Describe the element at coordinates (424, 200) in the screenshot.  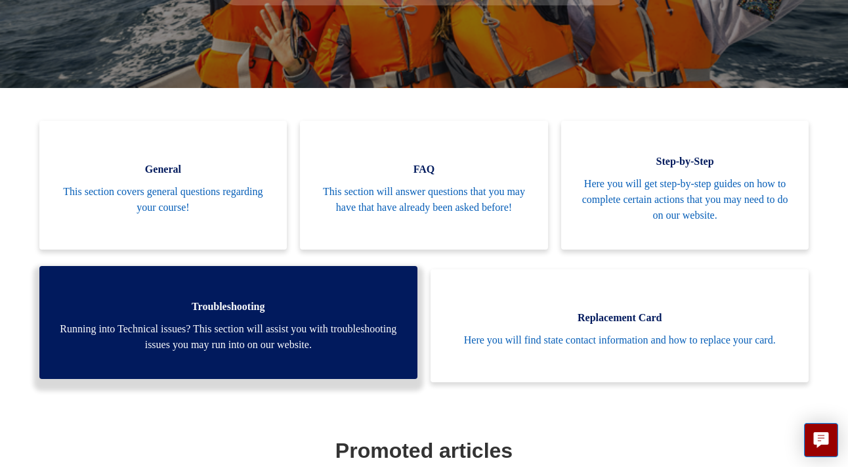
I see `span: This section will answer questions that you may have that have already been asked before!` at that location.